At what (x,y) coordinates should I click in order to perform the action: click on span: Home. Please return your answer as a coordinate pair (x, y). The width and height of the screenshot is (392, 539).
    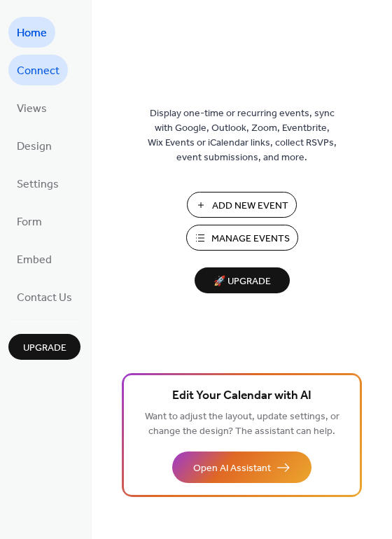
    Looking at the image, I should click on (32, 34).